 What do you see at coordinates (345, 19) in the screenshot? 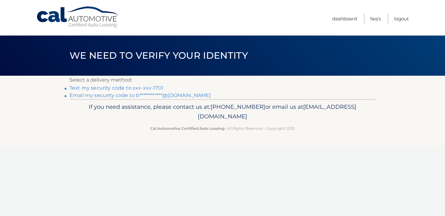
I see `a: Dashboard` at bounding box center [345, 19].